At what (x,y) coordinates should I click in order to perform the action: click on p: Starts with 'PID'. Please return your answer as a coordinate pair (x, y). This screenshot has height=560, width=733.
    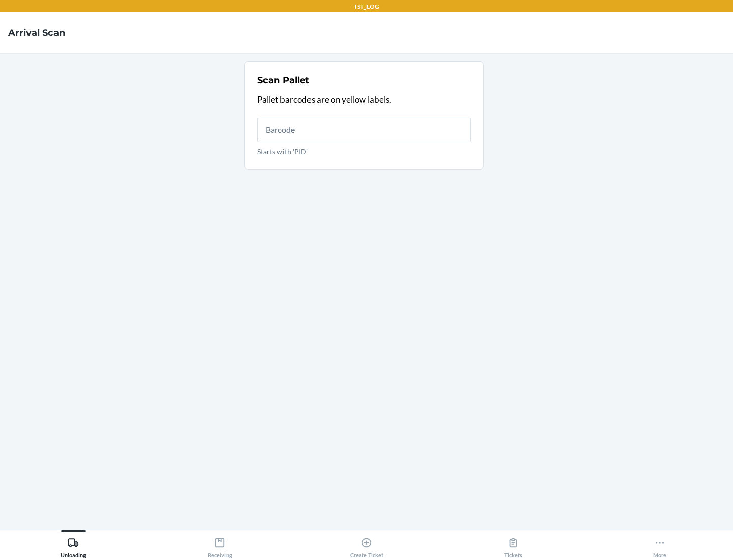
    Looking at the image, I should click on (364, 152).